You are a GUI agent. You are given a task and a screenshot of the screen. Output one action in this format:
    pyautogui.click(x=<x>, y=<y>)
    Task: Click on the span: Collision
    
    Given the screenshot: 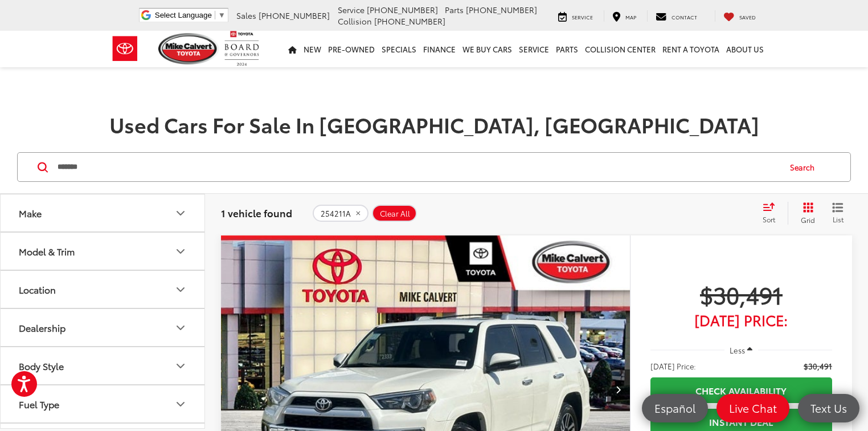 What is the action you would take?
    pyautogui.click(x=355, y=21)
    